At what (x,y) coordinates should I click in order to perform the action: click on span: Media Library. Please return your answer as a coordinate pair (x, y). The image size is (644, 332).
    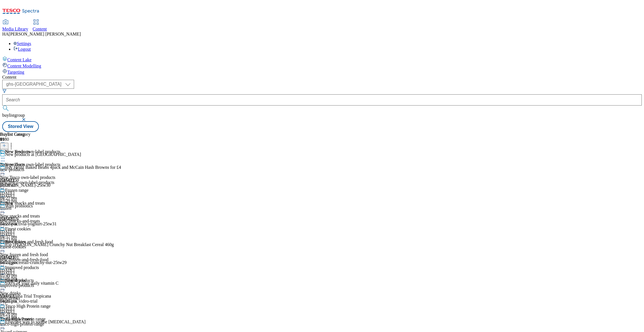
    Looking at the image, I should click on (15, 29).